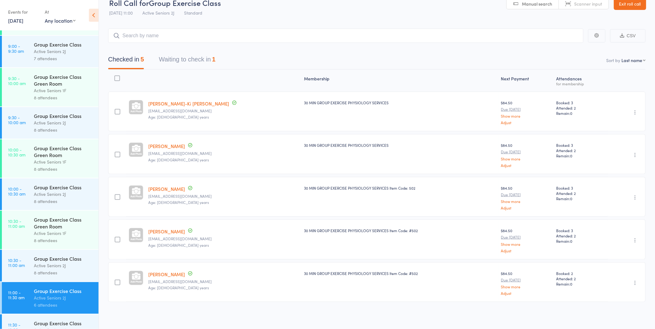  I want to click on small: pamhector@hotmail.com, so click(223, 239).